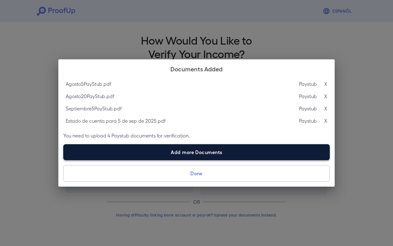  I want to click on p: Agosto5PayStub.pdf, so click(88, 84).